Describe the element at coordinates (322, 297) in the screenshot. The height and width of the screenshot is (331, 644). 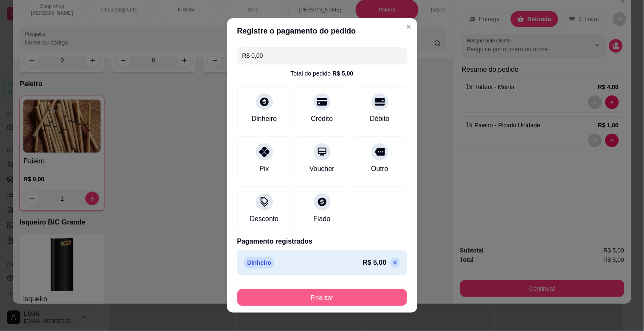
I see `button: Finalizar` at that location.